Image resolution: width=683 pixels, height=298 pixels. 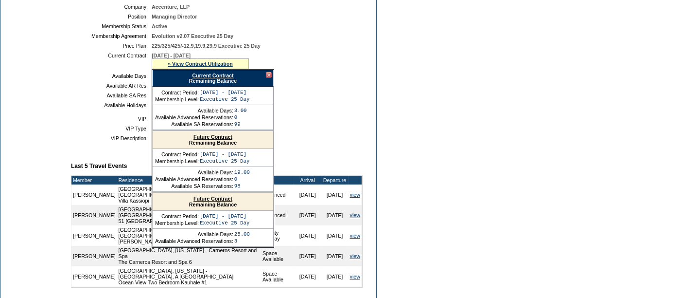 What do you see at coordinates (308, 180) in the screenshot?
I see `td: Arrival` at bounding box center [308, 180].